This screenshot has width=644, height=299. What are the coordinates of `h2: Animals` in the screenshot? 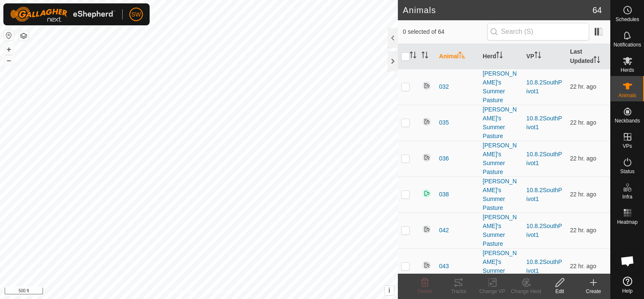 It's located at (498, 10).